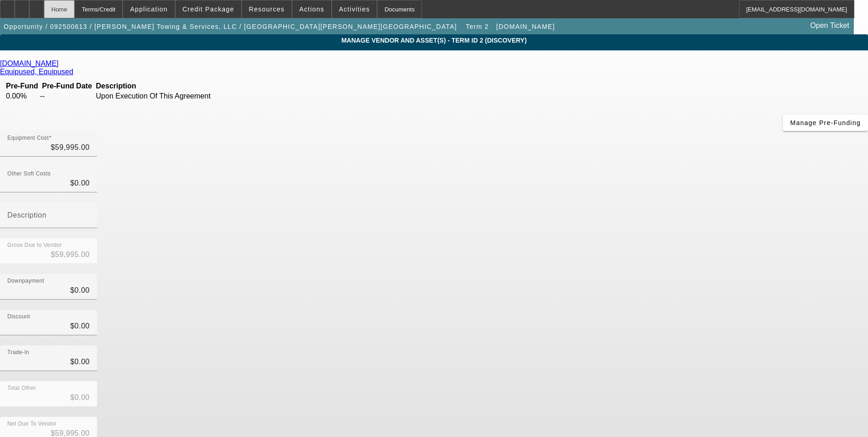  Describe the element at coordinates (161, 96) in the screenshot. I see `td: Upon Execution Of This Agreement` at that location.